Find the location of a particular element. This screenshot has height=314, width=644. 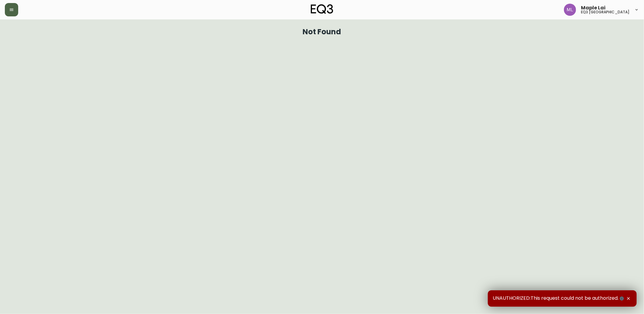

h1: Not Found is located at coordinates (322, 32).